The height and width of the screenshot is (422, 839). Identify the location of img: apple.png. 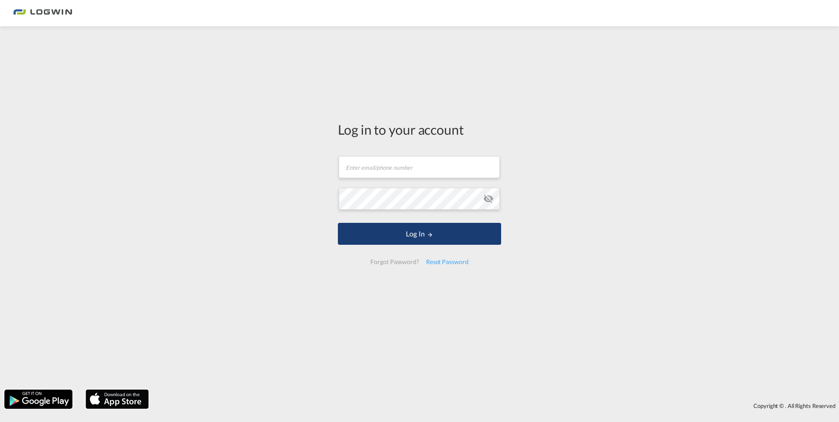
(117, 399).